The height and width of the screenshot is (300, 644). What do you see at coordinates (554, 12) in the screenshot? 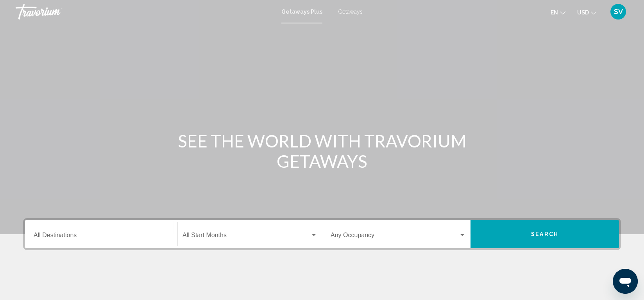
I see `span: en` at bounding box center [554, 12].